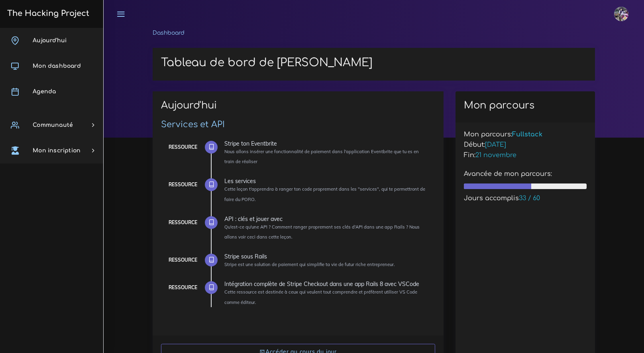 The height and width of the screenshot is (353, 644). Describe the element at coordinates (298, 108) in the screenshot. I see `h2: Aujourd'hui` at that location.